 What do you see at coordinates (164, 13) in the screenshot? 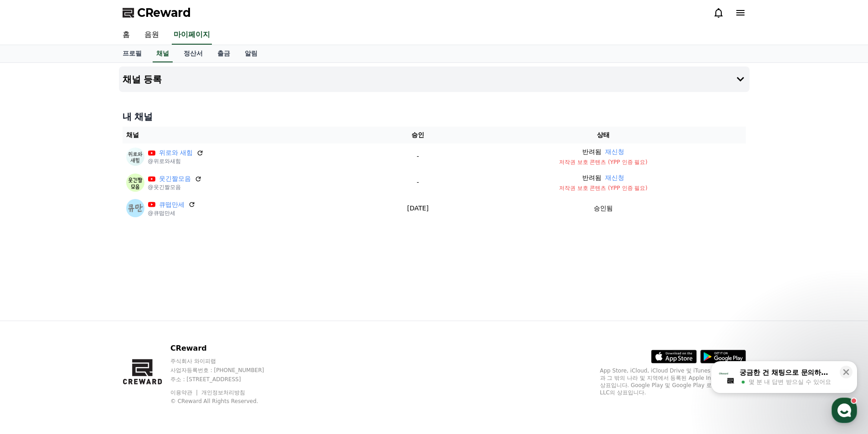
I see `span: CReward` at bounding box center [164, 13].